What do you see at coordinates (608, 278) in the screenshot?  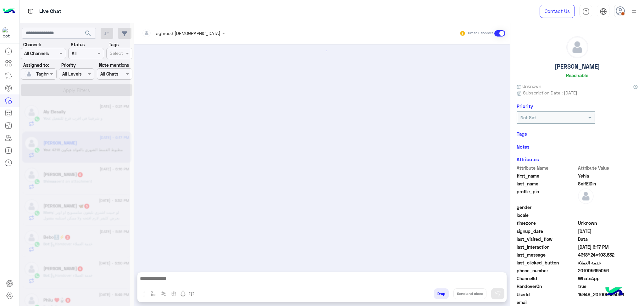 I see `span: 2` at bounding box center [608, 278].